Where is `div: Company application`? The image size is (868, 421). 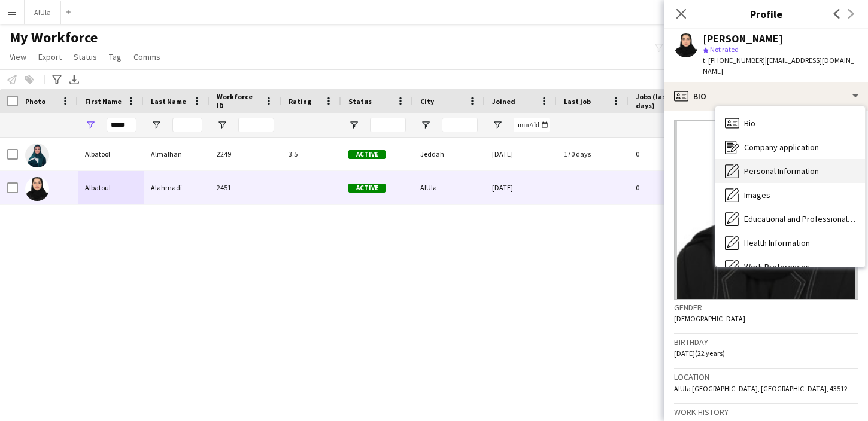 div: Company application is located at coordinates (790, 147).